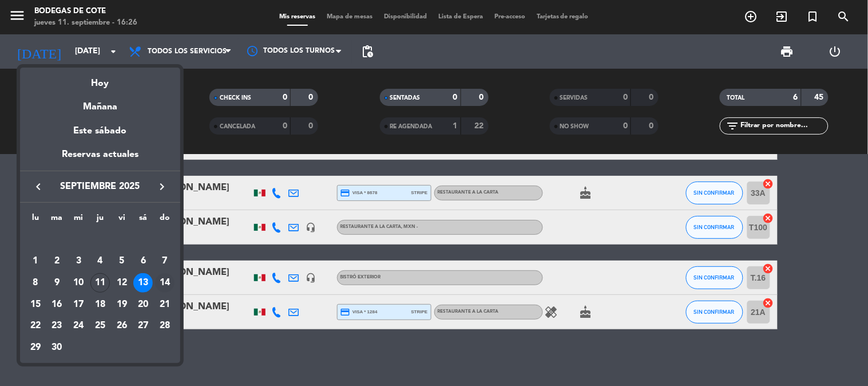 This screenshot has width=868, height=386. What do you see at coordinates (35, 305) in the screenshot?
I see `div: 15` at bounding box center [35, 305].